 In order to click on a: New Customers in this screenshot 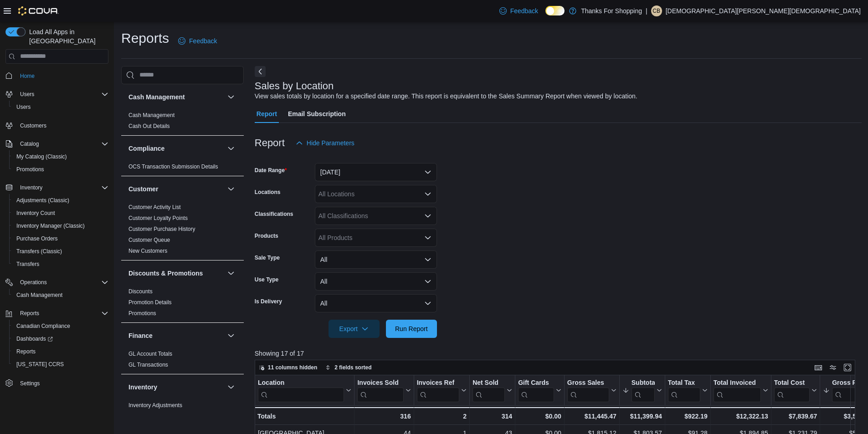, I will do `click(147, 250)`.